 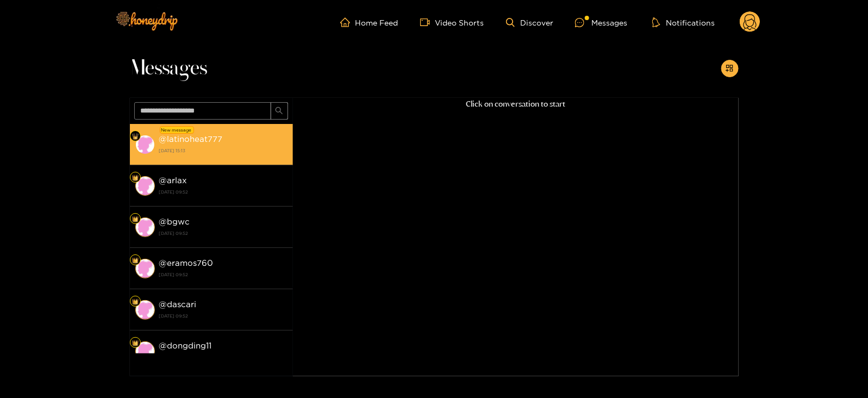 What do you see at coordinates (185, 345) in the screenshot?
I see `strong: @ dongding11` at bounding box center [185, 345].